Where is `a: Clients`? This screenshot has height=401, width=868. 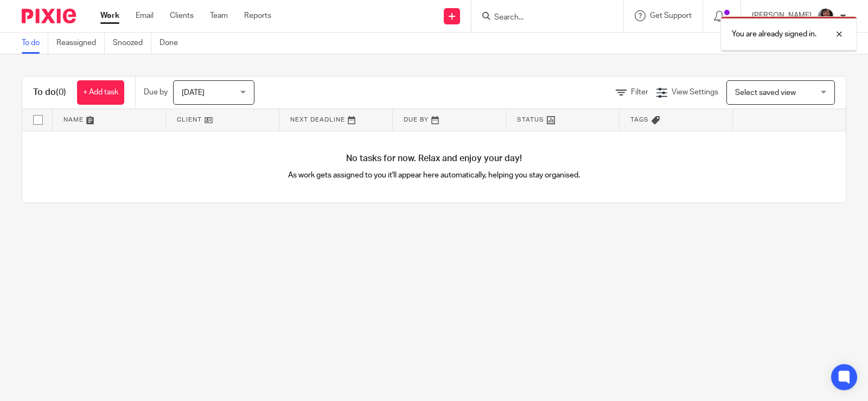 a: Clients is located at coordinates (182, 16).